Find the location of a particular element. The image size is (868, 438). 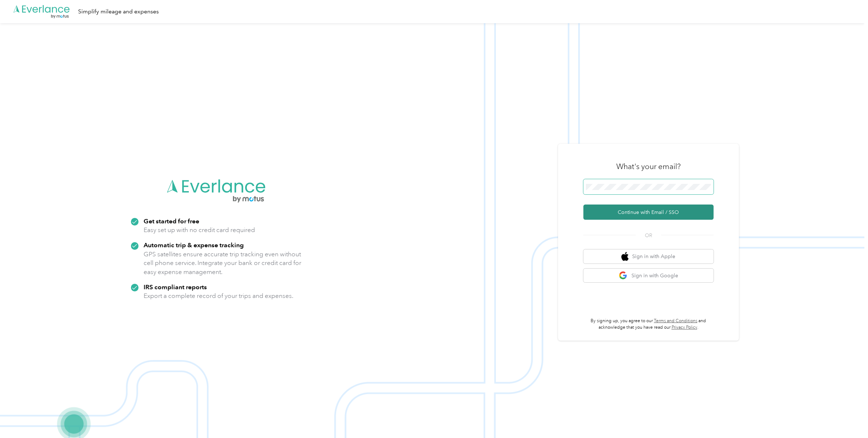

button: apple logoSign in with Apple is located at coordinates (648, 256).